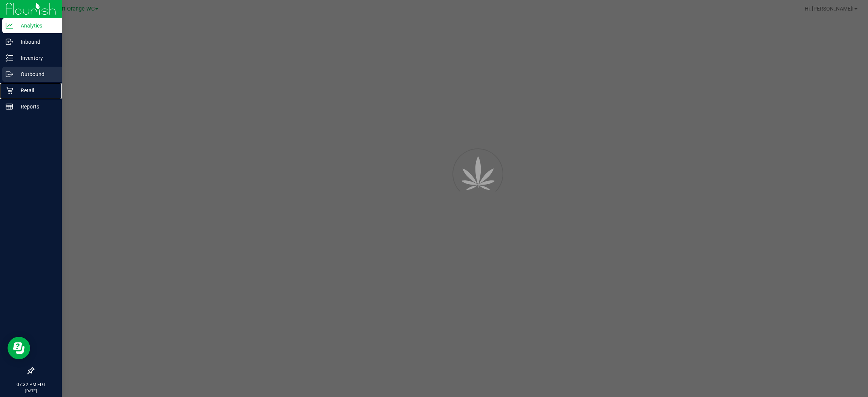  I want to click on inline-svg: Retail, so click(9, 90).